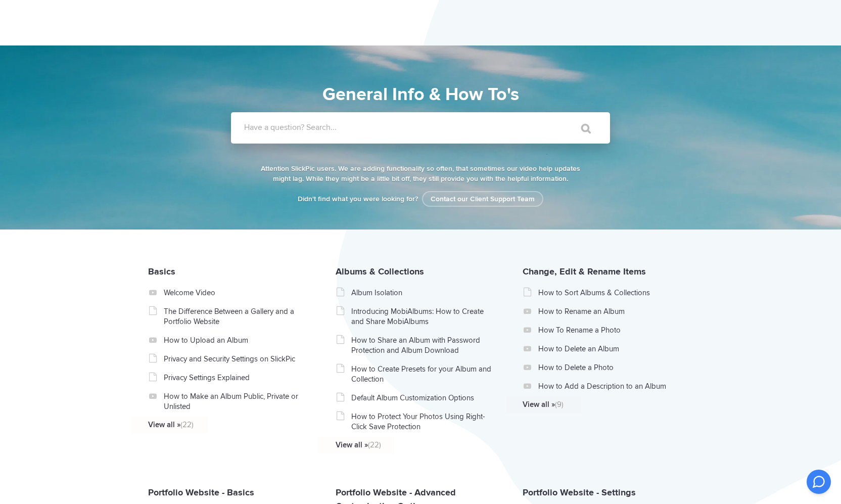  What do you see at coordinates (610, 293) in the screenshot?
I see `a: How to Sort Albums & Collections` at bounding box center [610, 293].